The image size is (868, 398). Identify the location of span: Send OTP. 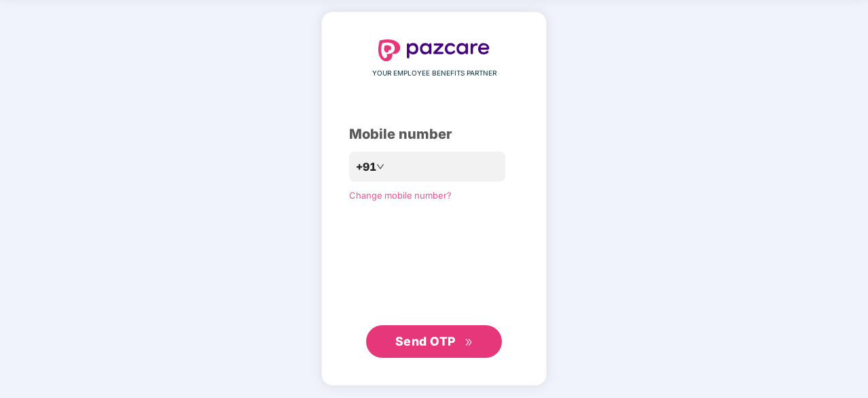
(425, 340).